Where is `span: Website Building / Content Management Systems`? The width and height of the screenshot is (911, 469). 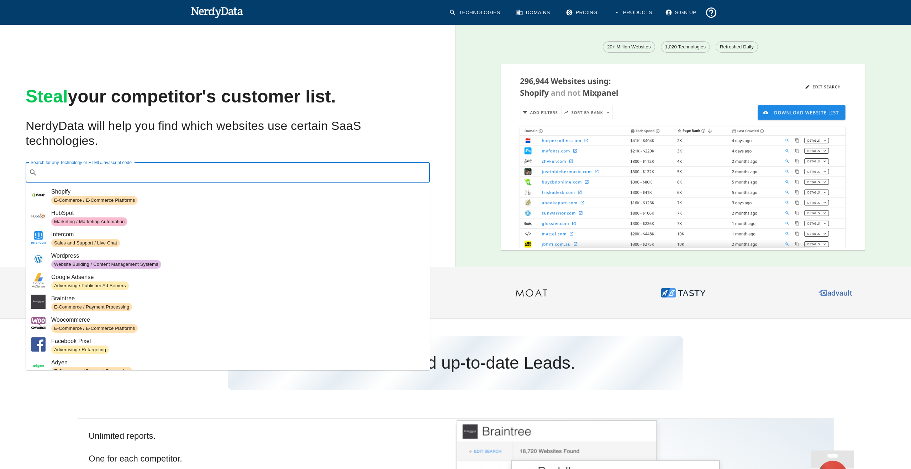 span: Website Building / Content Management Systems is located at coordinates (106, 264).